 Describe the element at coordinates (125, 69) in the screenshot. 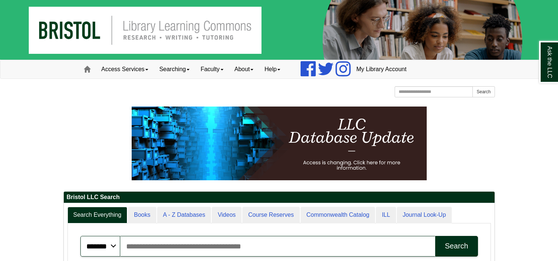

I see `a: Access Services` at that location.